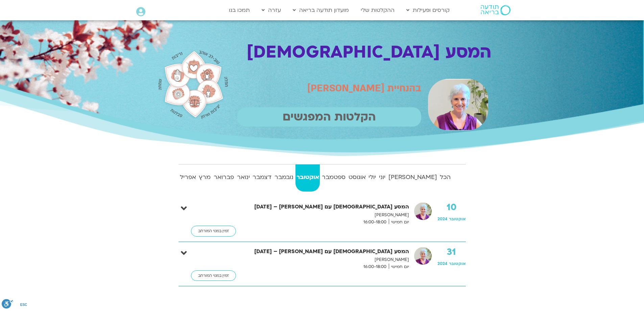 The height and width of the screenshot is (311, 644). Describe the element at coordinates (188, 178) in the screenshot. I see `a: אפריל` at that location.